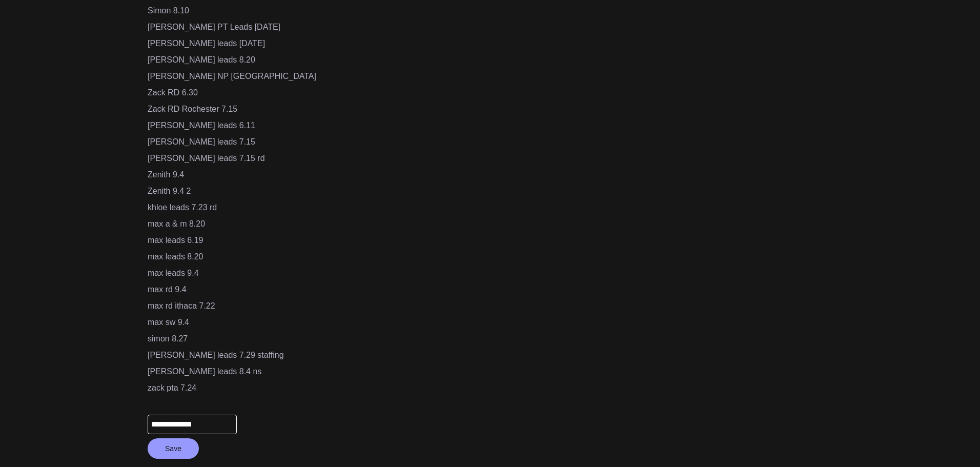 The height and width of the screenshot is (467, 980). Describe the element at coordinates (231, 273) in the screenshot. I see `div: max leads 9.4` at that location.